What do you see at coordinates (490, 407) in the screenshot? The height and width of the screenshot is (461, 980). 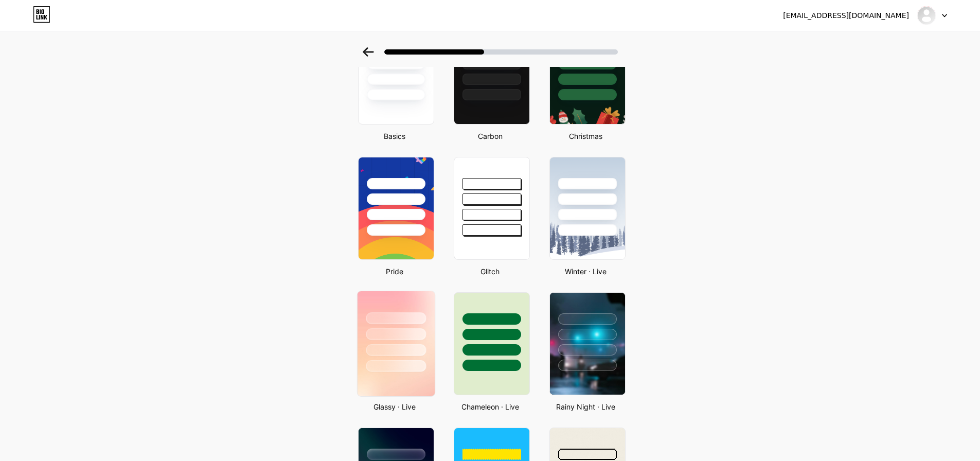 I see `div: Chameleon · Live` at bounding box center [490, 407].